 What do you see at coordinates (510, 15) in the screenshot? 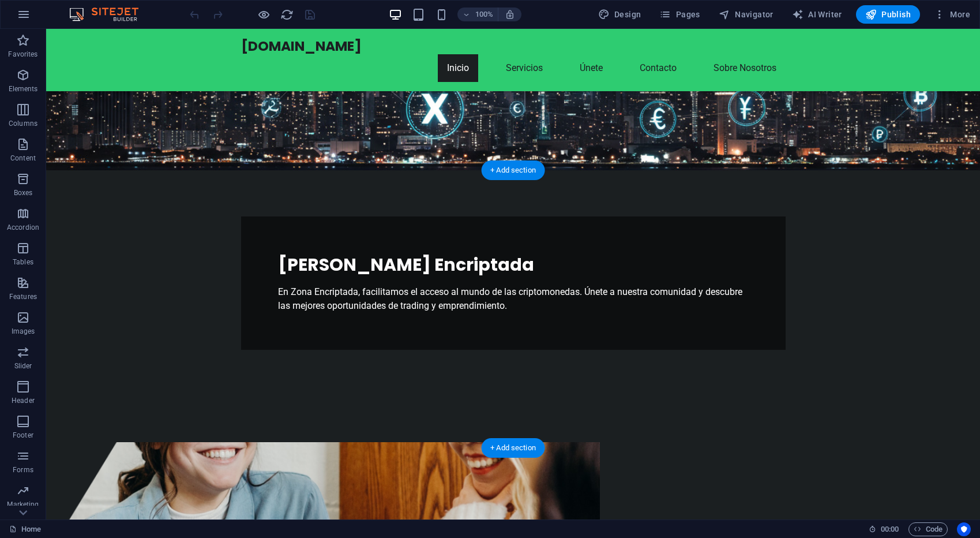
I see `i: On resize automatically adjust zoom level to fit chosen device.` at bounding box center [510, 15].